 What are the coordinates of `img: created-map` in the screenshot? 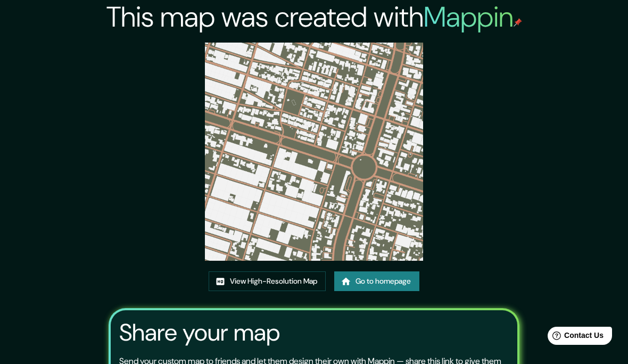 It's located at (314, 152).